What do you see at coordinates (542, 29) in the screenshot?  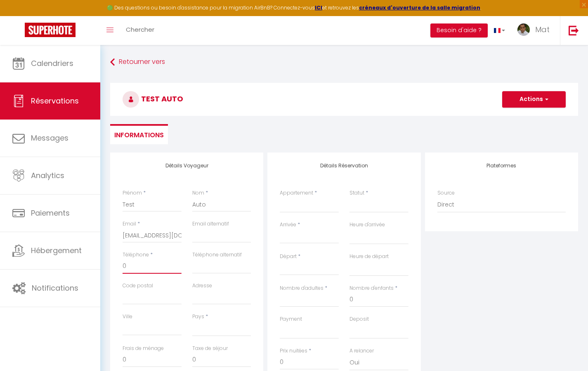 I see `span: Mat` at bounding box center [542, 29].